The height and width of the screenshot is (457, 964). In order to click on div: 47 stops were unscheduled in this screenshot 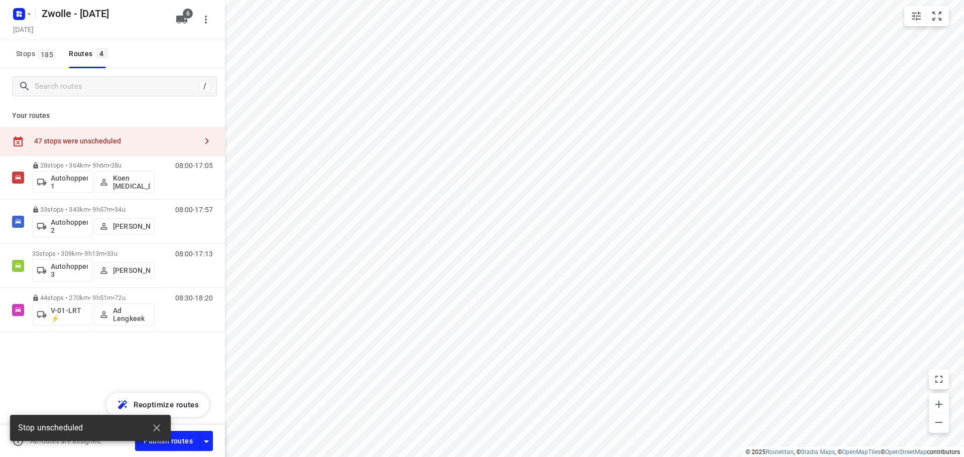, I will do `click(115, 141)`.